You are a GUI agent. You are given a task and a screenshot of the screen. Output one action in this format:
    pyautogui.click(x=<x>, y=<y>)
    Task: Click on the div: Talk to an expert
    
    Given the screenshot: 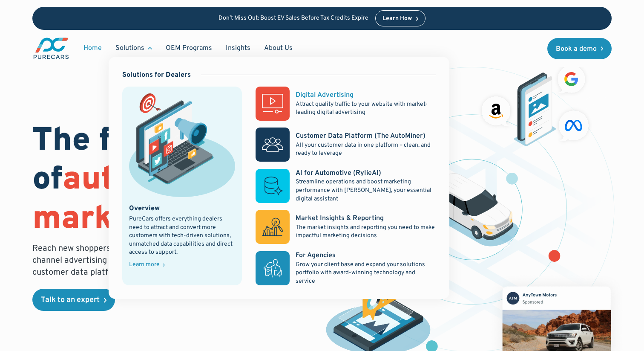 What is the action you would take?
    pyautogui.click(x=70, y=300)
    